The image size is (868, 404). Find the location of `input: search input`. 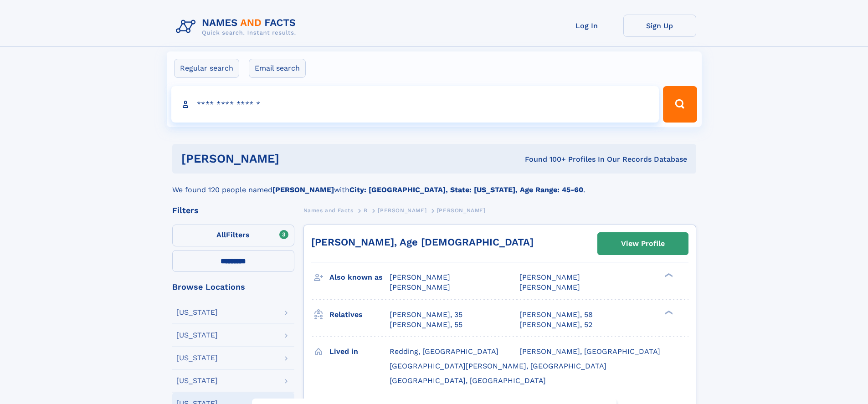

input: search input is located at coordinates (415, 104).